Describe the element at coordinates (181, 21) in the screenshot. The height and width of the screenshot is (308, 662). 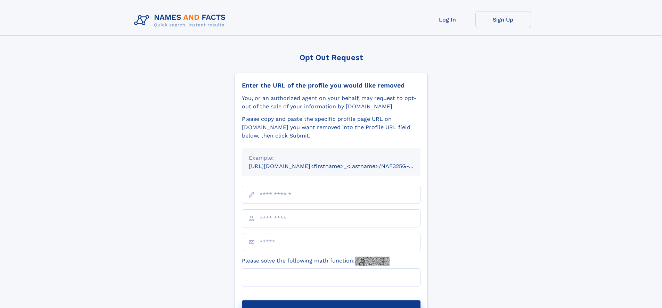
I see `img: Logo Names and Facts` at that location.